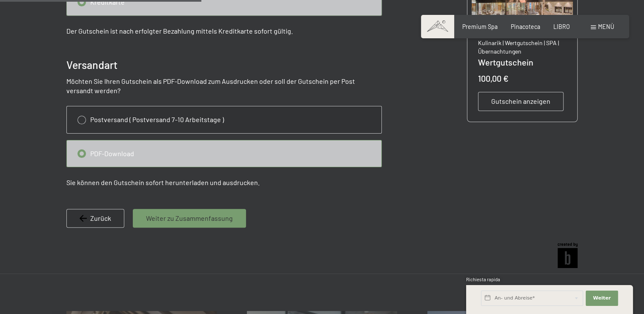  What do you see at coordinates (525, 26) in the screenshot?
I see `span: Pinacoteca` at bounding box center [525, 26].